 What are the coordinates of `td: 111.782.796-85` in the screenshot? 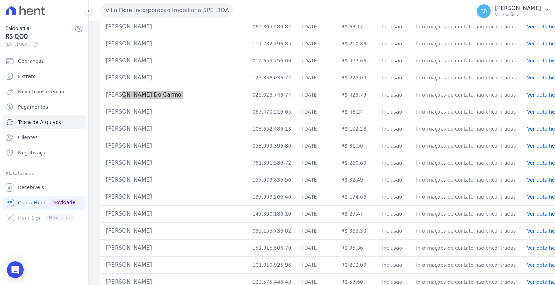 It's located at (271, 44).